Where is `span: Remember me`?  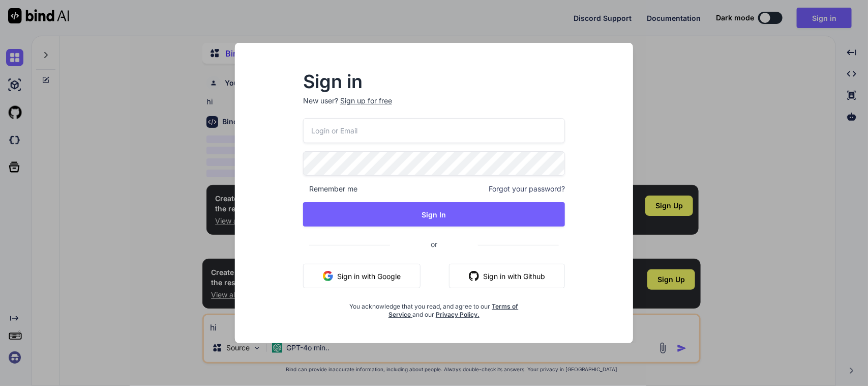
span: Remember me is located at coordinates (330, 189).